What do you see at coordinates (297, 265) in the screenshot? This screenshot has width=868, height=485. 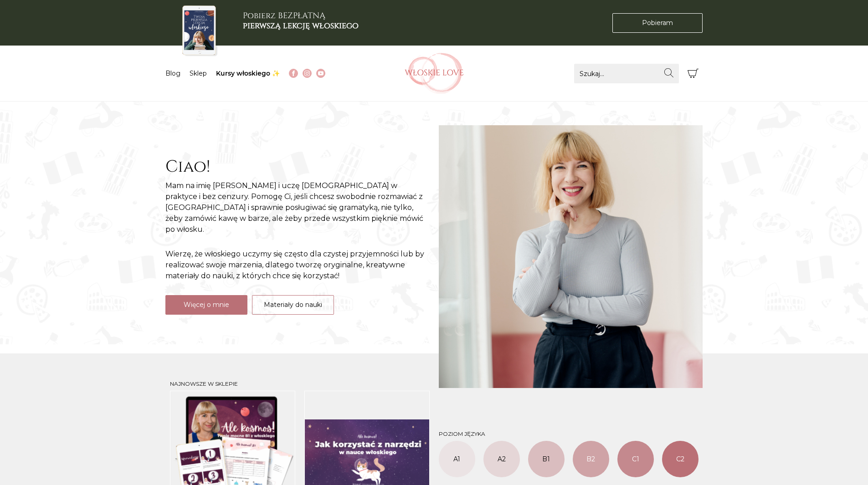 I see `p: Wierzę, że włoskiego uczymy się często dla czystej przyjemności lub by realizować swoje marzenia,...` at bounding box center [297, 265].